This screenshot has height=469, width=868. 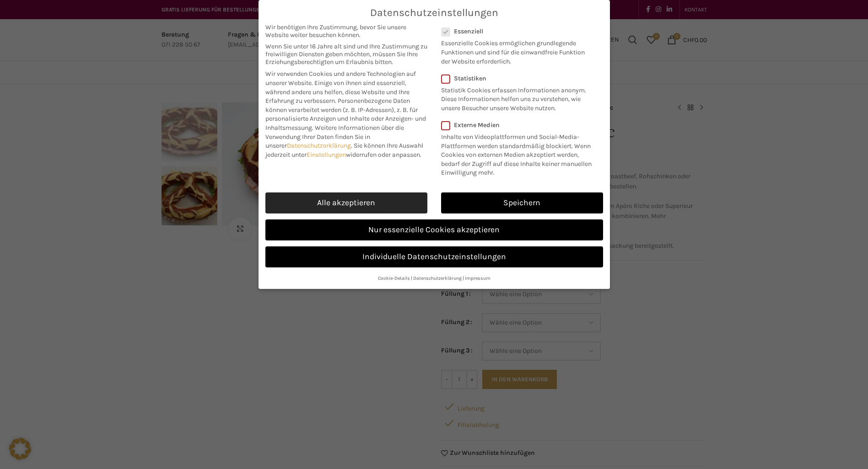 I want to click on a: Individuelle Datenschutzeinstellungen, so click(x=434, y=257).